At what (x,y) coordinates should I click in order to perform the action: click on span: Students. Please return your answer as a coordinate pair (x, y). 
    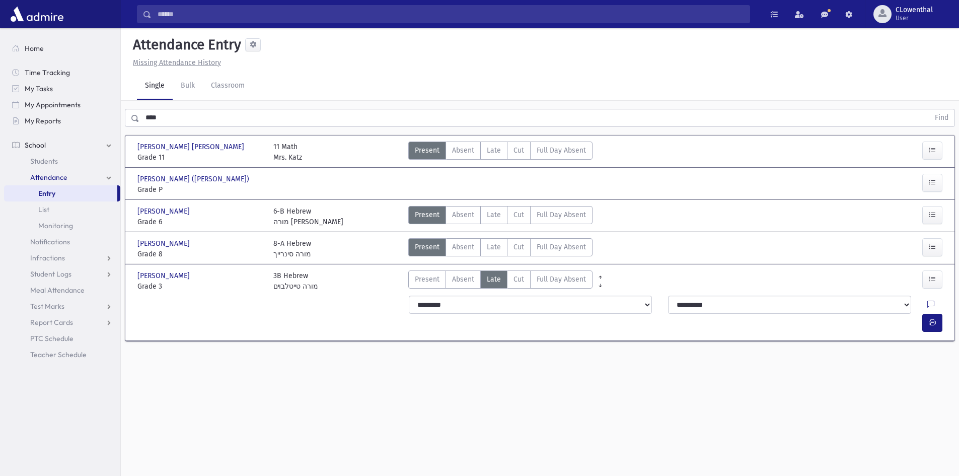
    Looking at the image, I should click on (44, 161).